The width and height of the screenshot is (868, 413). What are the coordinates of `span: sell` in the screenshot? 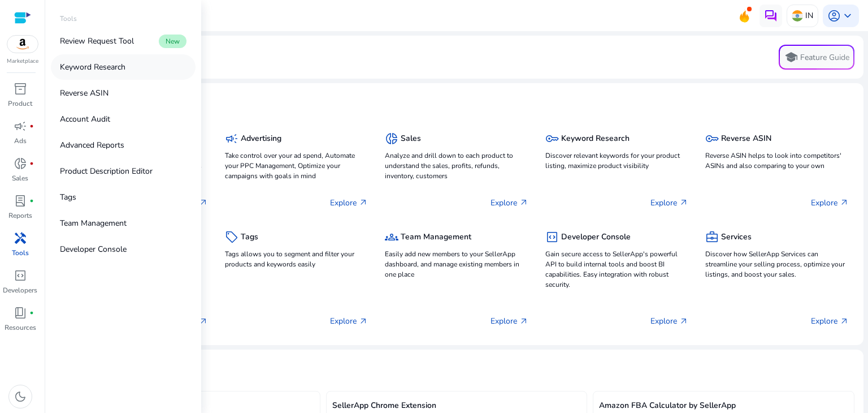 It's located at (232, 237).